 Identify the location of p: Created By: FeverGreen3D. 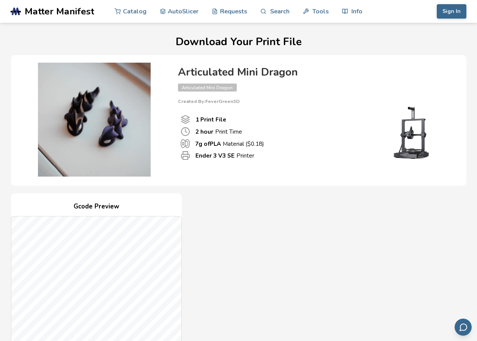
(315, 101).